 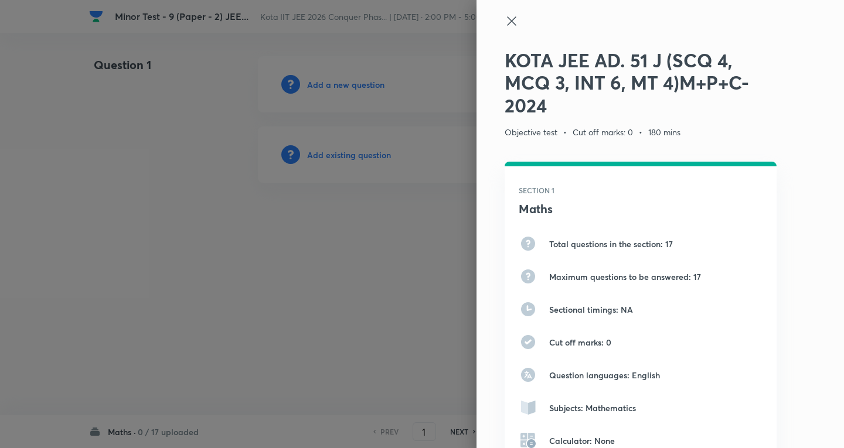 What do you see at coordinates (610, 244) in the screenshot?
I see `p: Total questions in the section: 17` at bounding box center [610, 244].